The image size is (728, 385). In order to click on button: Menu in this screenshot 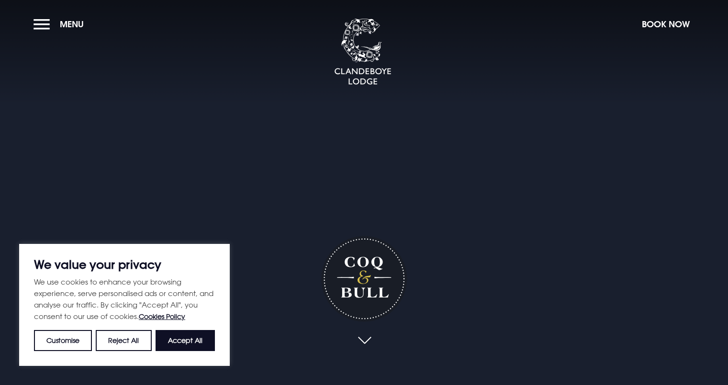, I will do `click(61, 24)`.